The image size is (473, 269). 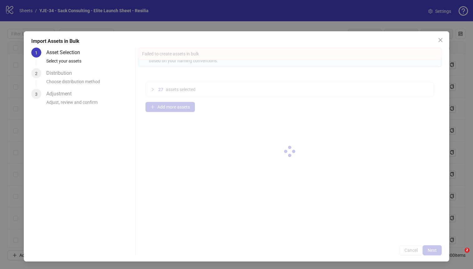 What do you see at coordinates (236, 41) in the screenshot?
I see `div: Import Assets in Bulk` at bounding box center [236, 41].